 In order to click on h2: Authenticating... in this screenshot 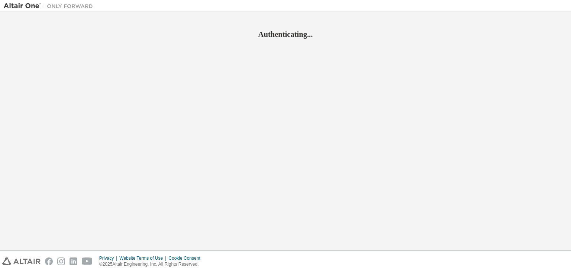, I will do `click(286, 34)`.